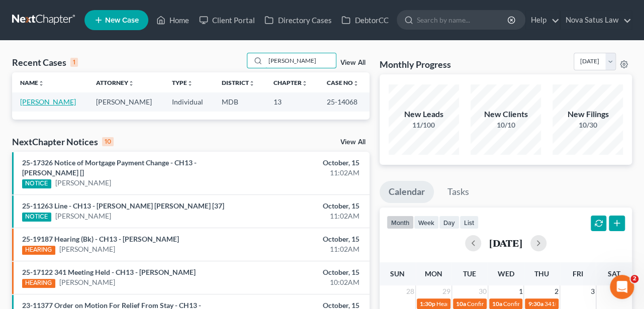 The width and height of the screenshot is (644, 309). I want to click on div: 10:02AM, so click(307, 282).